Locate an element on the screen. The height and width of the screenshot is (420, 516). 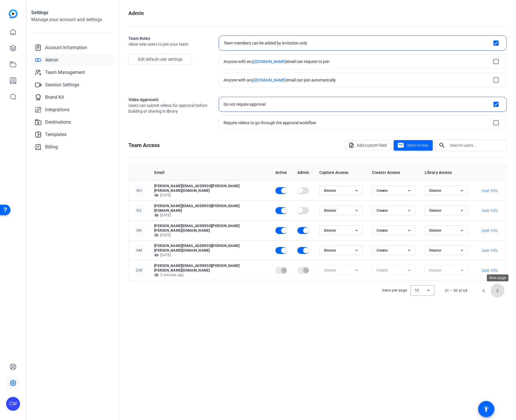
div: AM is located at coordinates (139, 250).